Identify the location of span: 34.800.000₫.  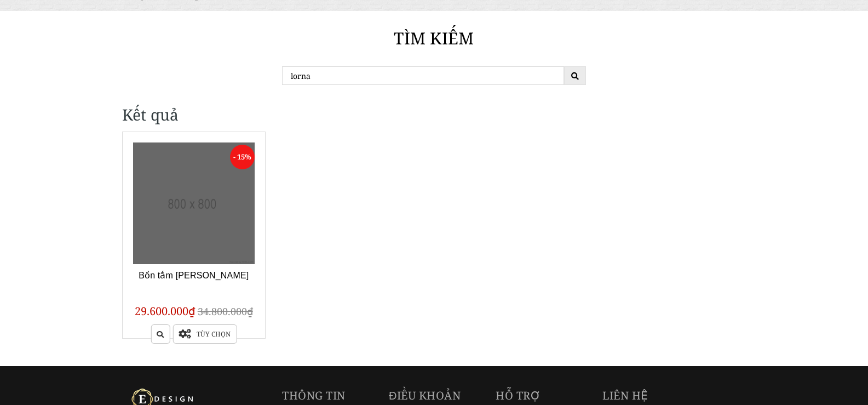
(225, 311).